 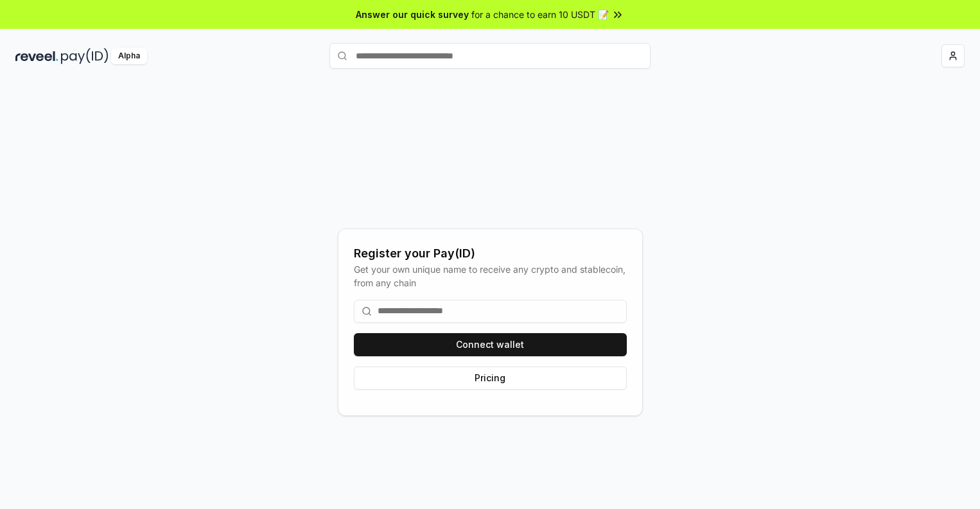 What do you see at coordinates (37, 56) in the screenshot?
I see `img: reveel_dark` at bounding box center [37, 56].